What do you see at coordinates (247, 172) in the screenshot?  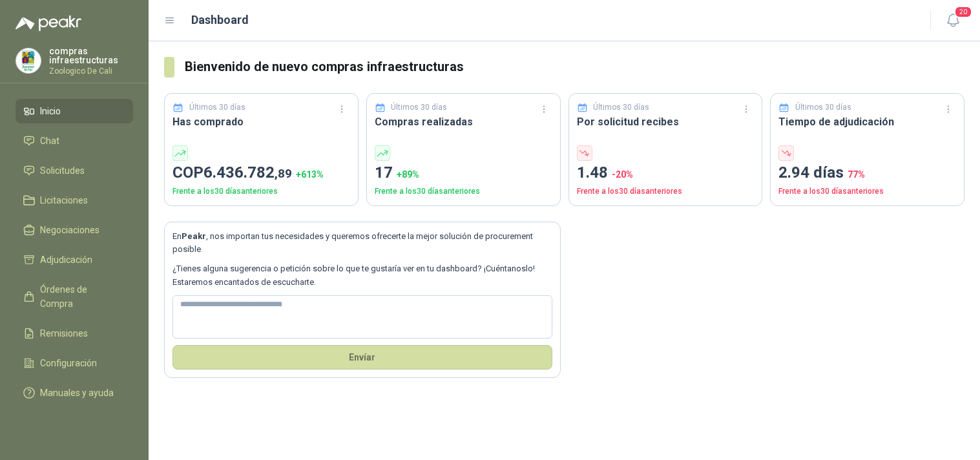 I see `span: 6.436.782` at bounding box center [247, 172].